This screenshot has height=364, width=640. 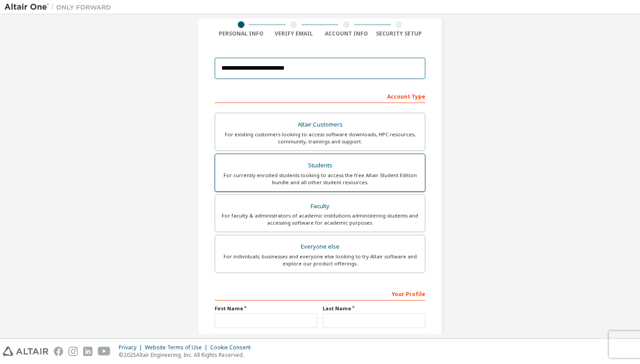 I want to click on img: altair_logo.svg, so click(x=25, y=351).